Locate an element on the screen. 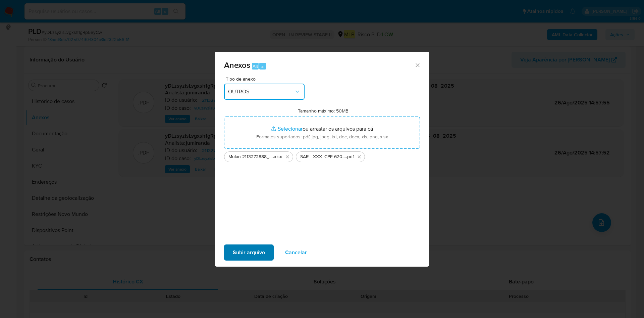 This screenshot has width=644, height=318. label: Tamanho máximo: 50MB is located at coordinates (323, 111).